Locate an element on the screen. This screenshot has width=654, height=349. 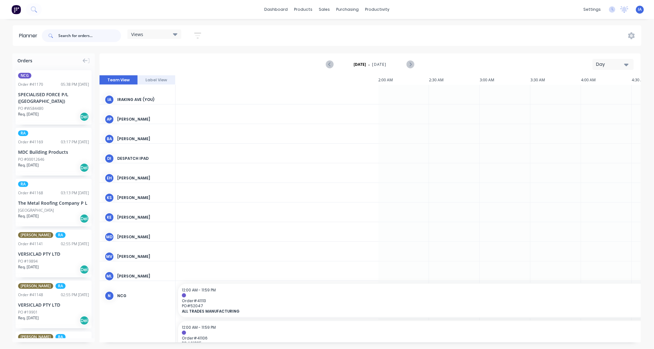
div: Despatch Ipad is located at coordinates (144, 159).